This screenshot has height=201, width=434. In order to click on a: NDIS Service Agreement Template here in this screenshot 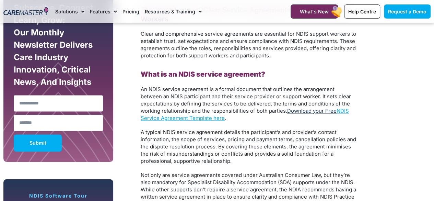, I will do `click(245, 114)`.